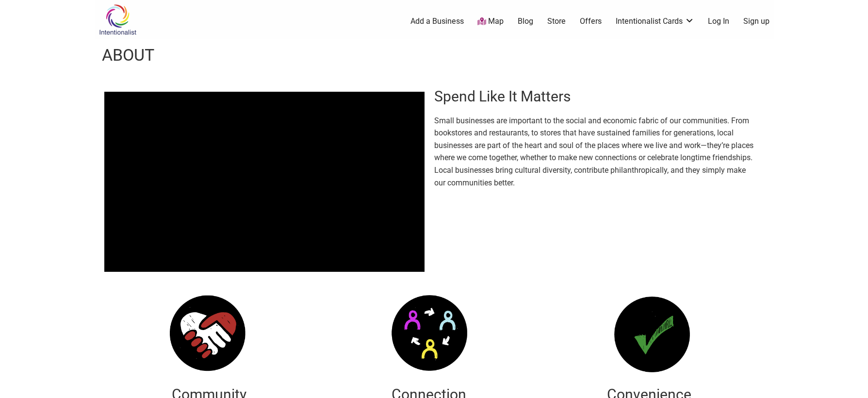 This screenshot has width=868, height=398. What do you see at coordinates (490, 21) in the screenshot?
I see `a: Map` at bounding box center [490, 21].